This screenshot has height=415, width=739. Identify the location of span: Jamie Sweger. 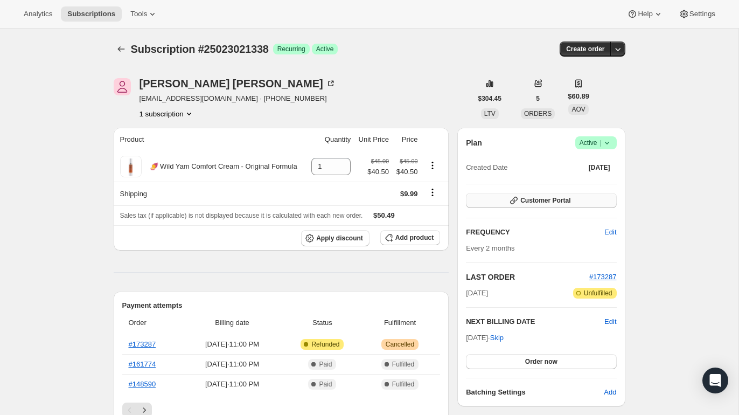
(122, 87).